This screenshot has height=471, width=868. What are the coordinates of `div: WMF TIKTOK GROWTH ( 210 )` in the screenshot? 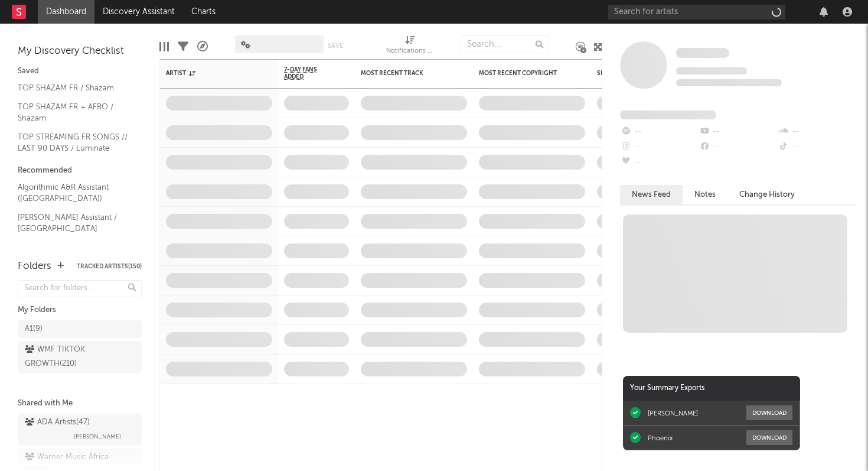 It's located at (66, 357).